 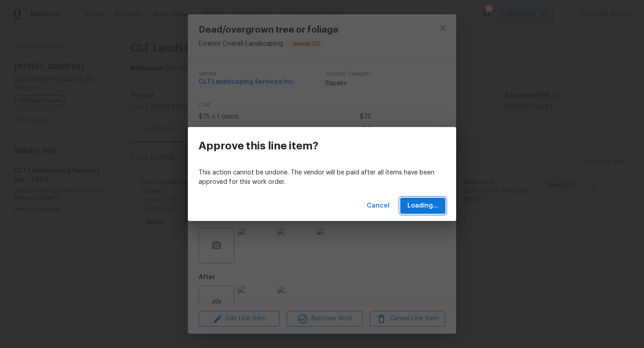 I want to click on p: This action cannot be undone. The vendor will be paid after all items have been approved for this..., so click(x=322, y=178).